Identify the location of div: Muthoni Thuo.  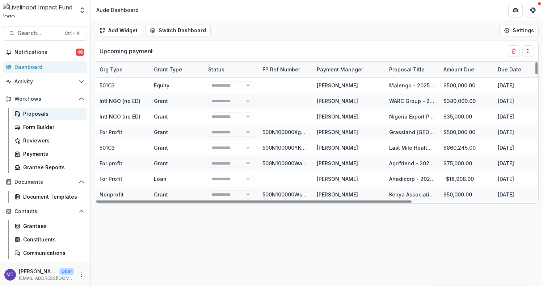
(10, 274).